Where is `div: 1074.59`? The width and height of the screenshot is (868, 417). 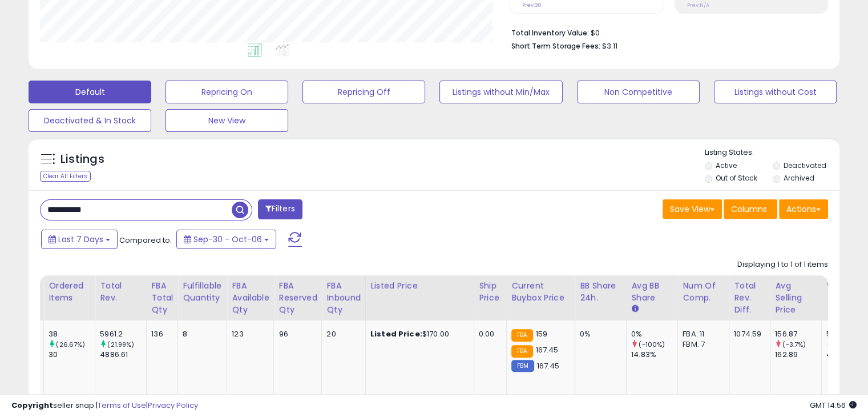
div: 1074.59 is located at coordinates (748, 335).